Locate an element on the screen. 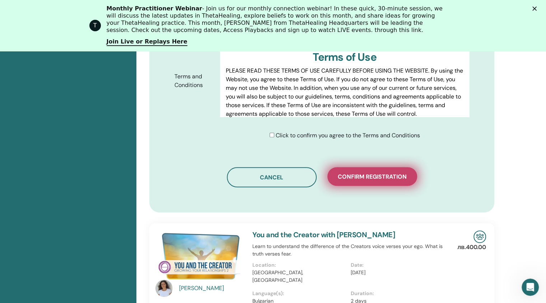  span: Cancel is located at coordinates (271, 177).